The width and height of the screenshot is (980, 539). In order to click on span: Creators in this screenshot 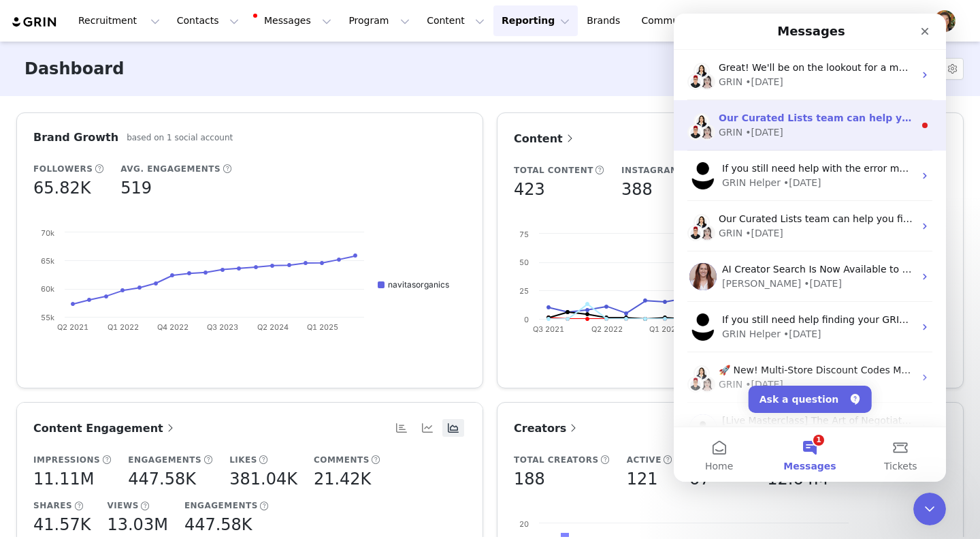, I will do `click(546, 428)`.